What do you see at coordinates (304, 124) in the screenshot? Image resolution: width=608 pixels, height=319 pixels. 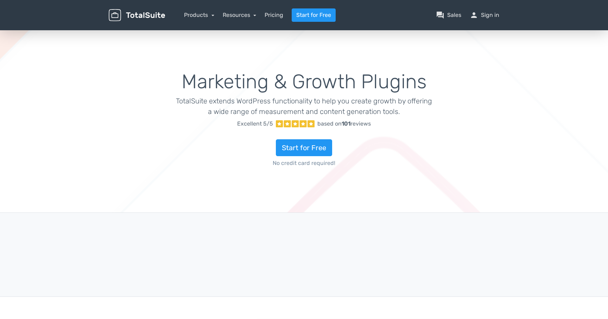 I see `a: Excellent 5/5 based on101reviews` at bounding box center [304, 124].